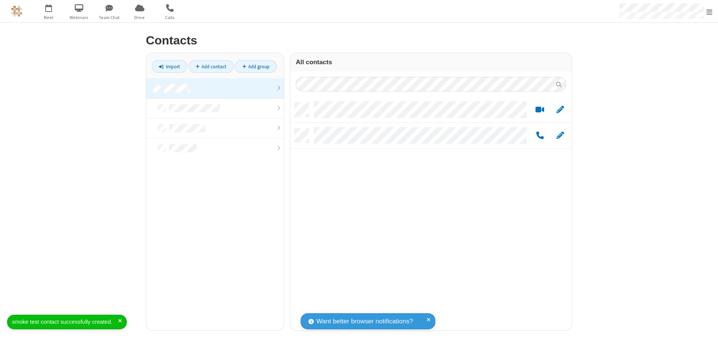 The height and width of the screenshot is (342, 718). What do you see at coordinates (109, 18) in the screenshot?
I see `span: Team Chat` at bounding box center [109, 18].